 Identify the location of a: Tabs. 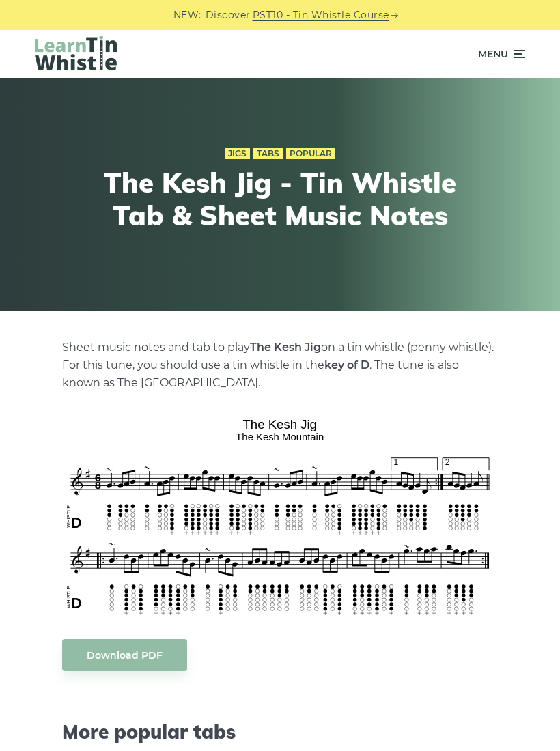
(268, 153).